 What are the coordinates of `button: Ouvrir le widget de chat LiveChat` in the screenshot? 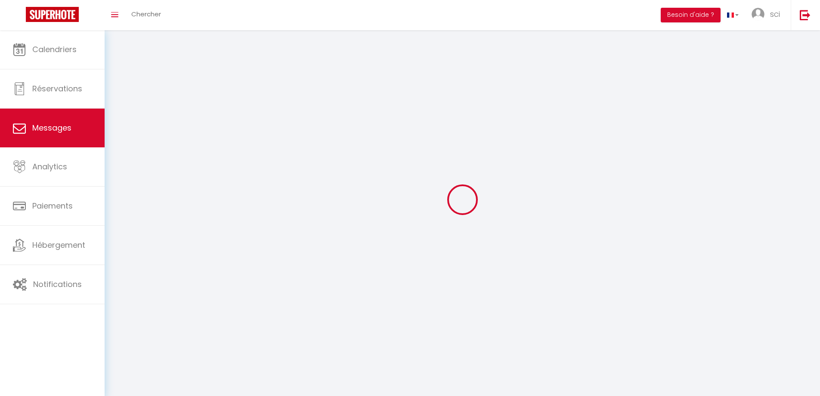 It's located at (20, 16).